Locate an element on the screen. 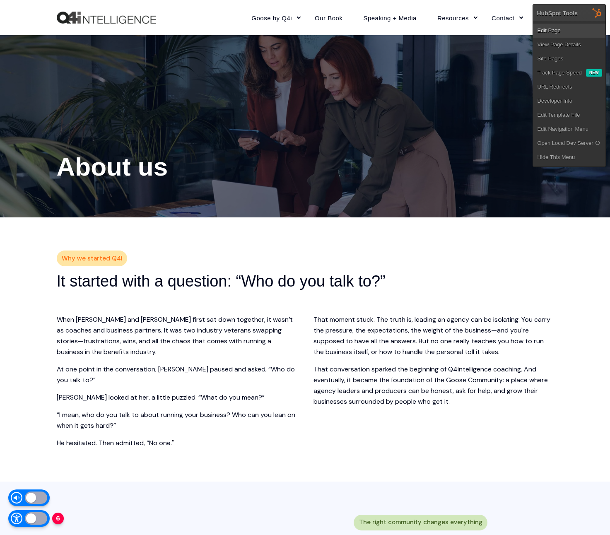 This screenshot has width=610, height=535. a: Edit Page is located at coordinates (569, 31).